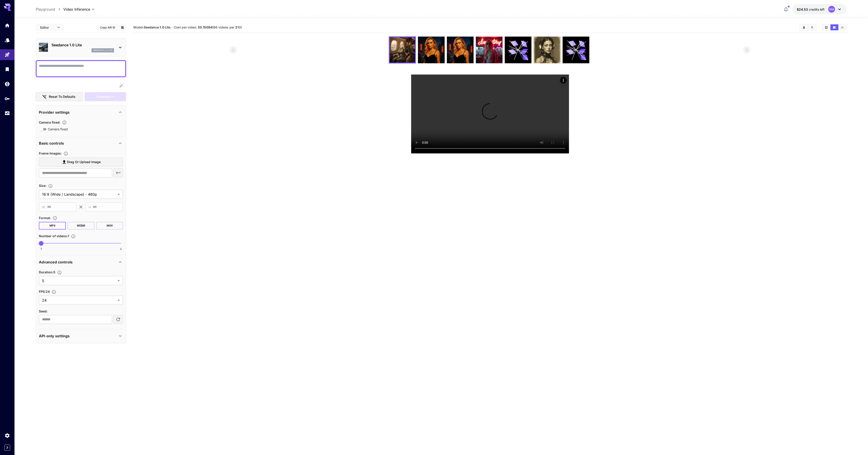 This screenshot has height=455, width=868. I want to click on button: Show videos in list view, so click(842, 28).